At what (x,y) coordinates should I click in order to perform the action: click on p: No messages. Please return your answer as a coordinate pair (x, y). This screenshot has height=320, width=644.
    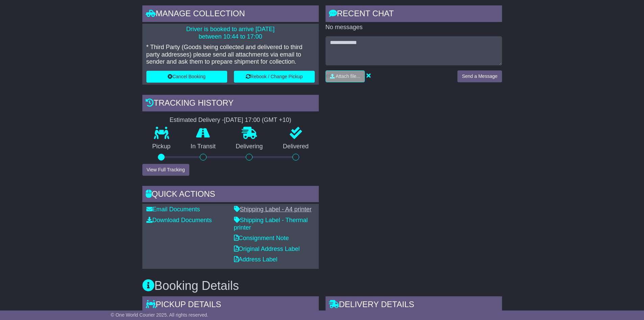
    Looking at the image, I should click on (414, 27).